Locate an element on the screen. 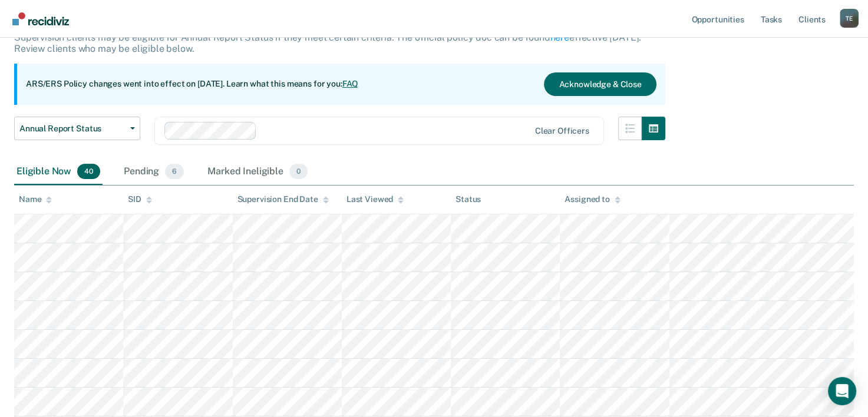 Image resolution: width=868 pixels, height=417 pixels. div: Open Intercom Messenger is located at coordinates (842, 391).